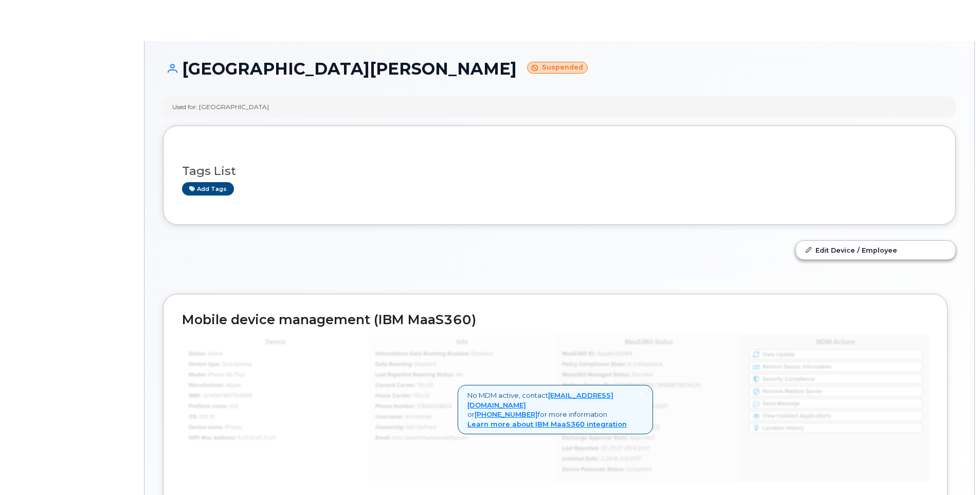  What do you see at coordinates (559, 171) in the screenshot?
I see `h3: Tags List` at bounding box center [559, 171].